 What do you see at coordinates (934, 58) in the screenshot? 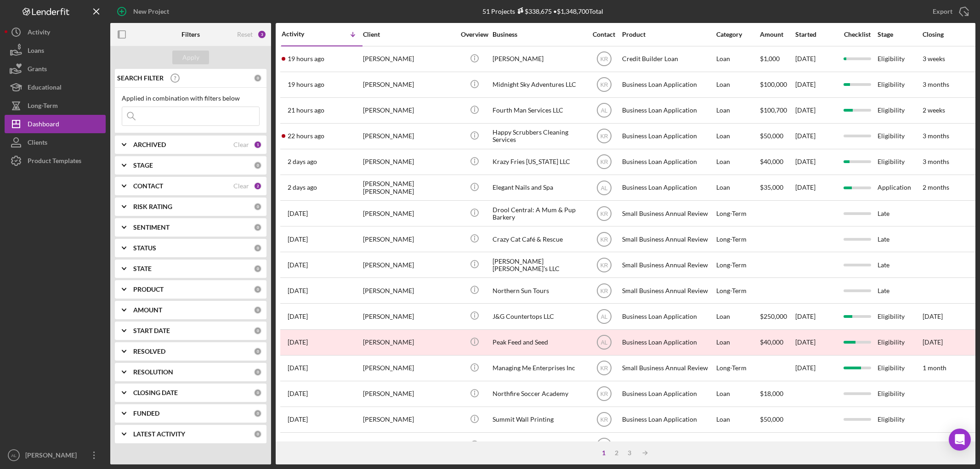
I see `time: 3 weeks` at bounding box center [934, 58].